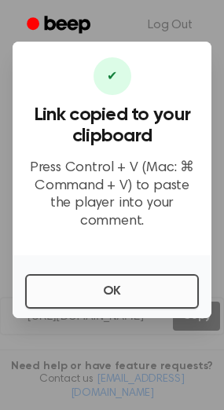 The width and height of the screenshot is (224, 410). I want to click on button: OK, so click(112, 292).